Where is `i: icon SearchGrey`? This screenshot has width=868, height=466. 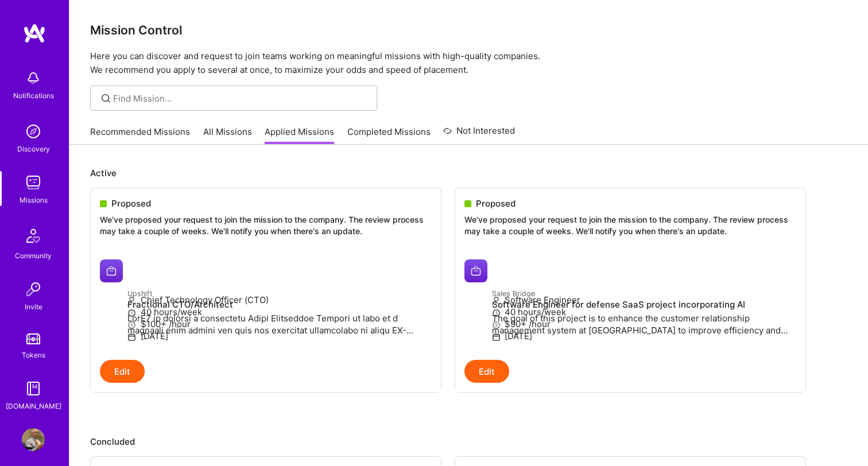 i: icon SearchGrey is located at coordinates (106, 98).